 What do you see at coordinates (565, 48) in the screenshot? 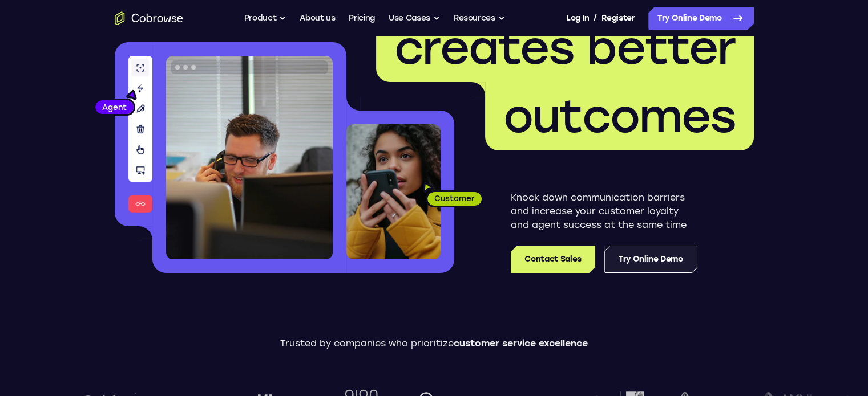
I see `span: creates better` at bounding box center [565, 48].